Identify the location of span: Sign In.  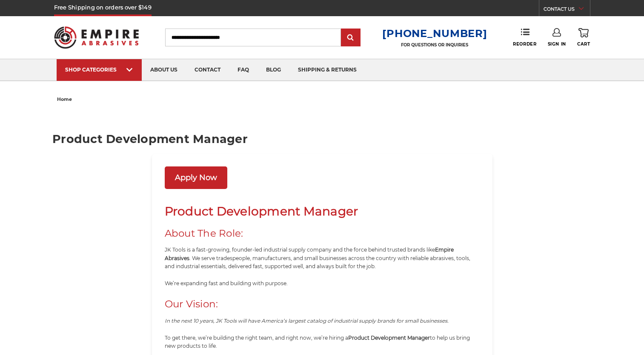
(557, 44).